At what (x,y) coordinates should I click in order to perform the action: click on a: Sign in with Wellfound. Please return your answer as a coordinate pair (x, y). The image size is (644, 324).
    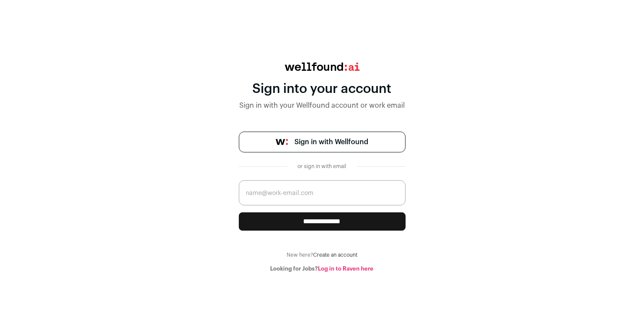
    Looking at the image, I should click on (322, 142).